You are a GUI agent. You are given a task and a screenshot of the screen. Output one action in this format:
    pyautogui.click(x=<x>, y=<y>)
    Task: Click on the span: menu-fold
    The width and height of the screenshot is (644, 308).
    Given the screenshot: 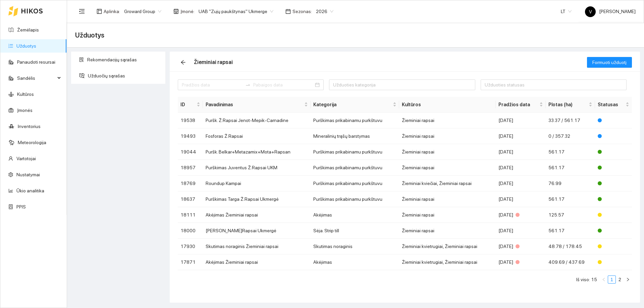 What is the action you would take?
    pyautogui.click(x=82, y=12)
    